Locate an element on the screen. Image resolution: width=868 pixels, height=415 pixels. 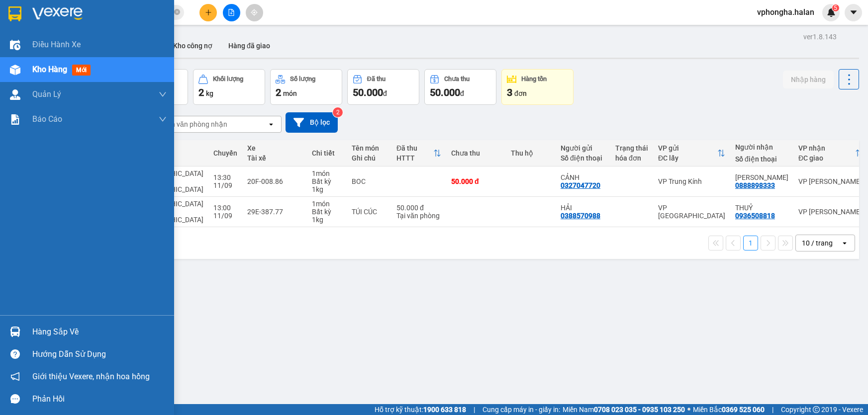
div: HẢI is located at coordinates (583, 208).